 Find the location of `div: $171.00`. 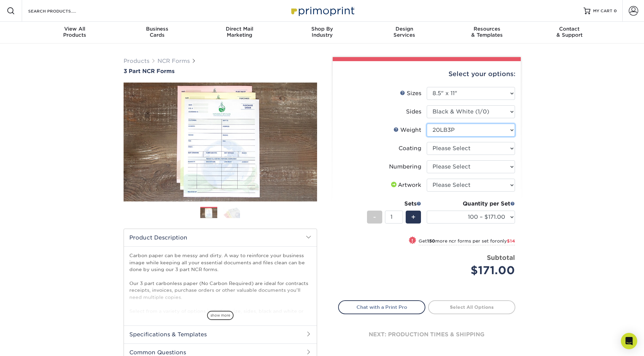

div: $171.00 is located at coordinates (473, 271).